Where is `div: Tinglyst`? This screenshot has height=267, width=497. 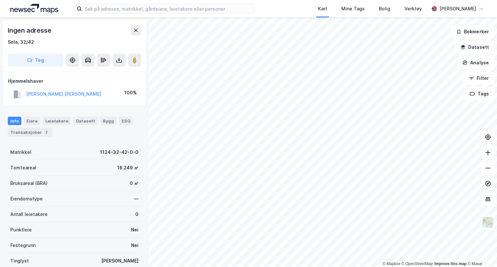
div: Tinglyst is located at coordinates (19, 261).